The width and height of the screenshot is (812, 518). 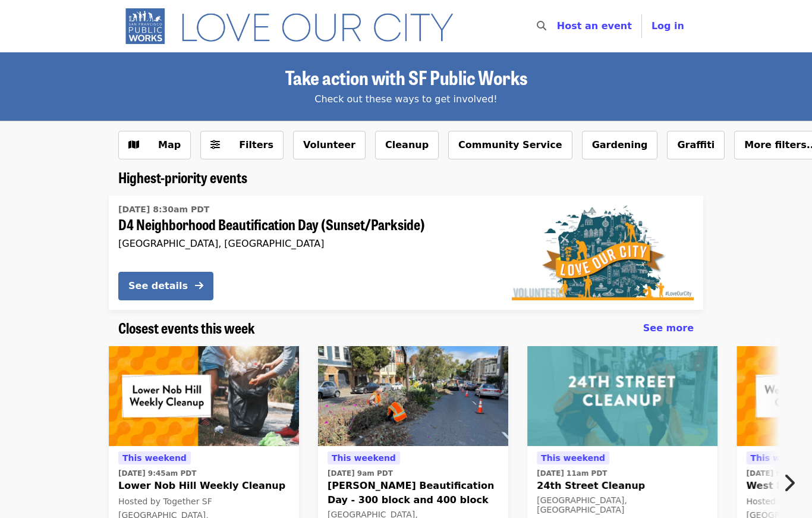 What do you see at coordinates (183, 177) in the screenshot?
I see `span: Highest-priority events` at bounding box center [183, 177].